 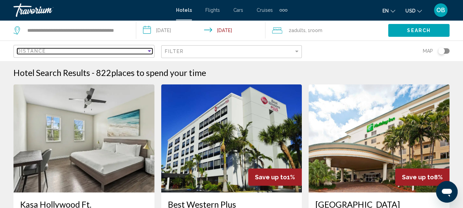 I want to click on h1: Hotel Search Results, so click(x=52, y=72).